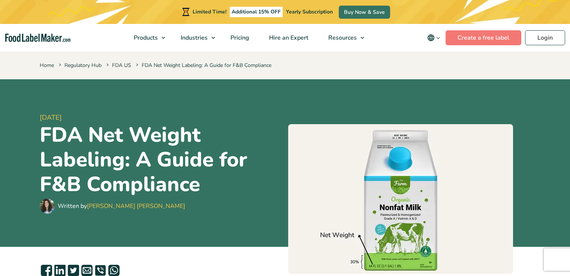  I want to click on span: Industries, so click(193, 38).